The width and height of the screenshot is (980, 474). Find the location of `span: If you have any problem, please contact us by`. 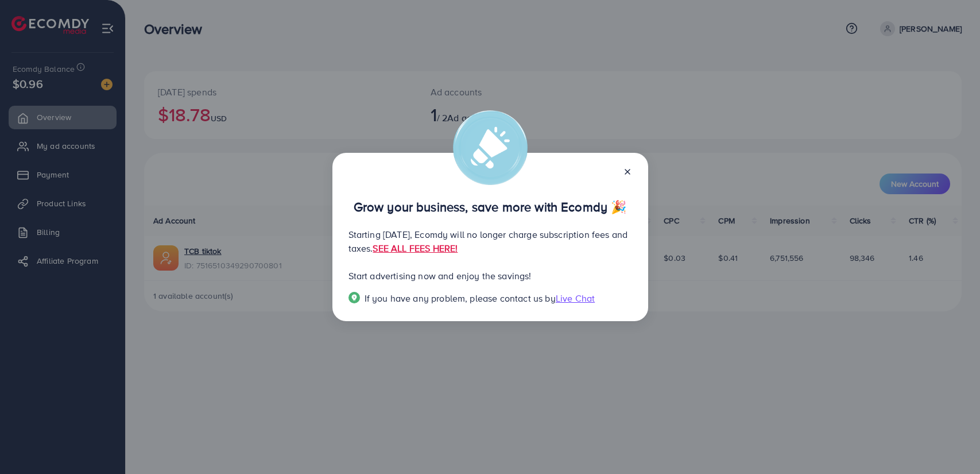

span: If you have any problem, please contact us by is located at coordinates (460, 298).